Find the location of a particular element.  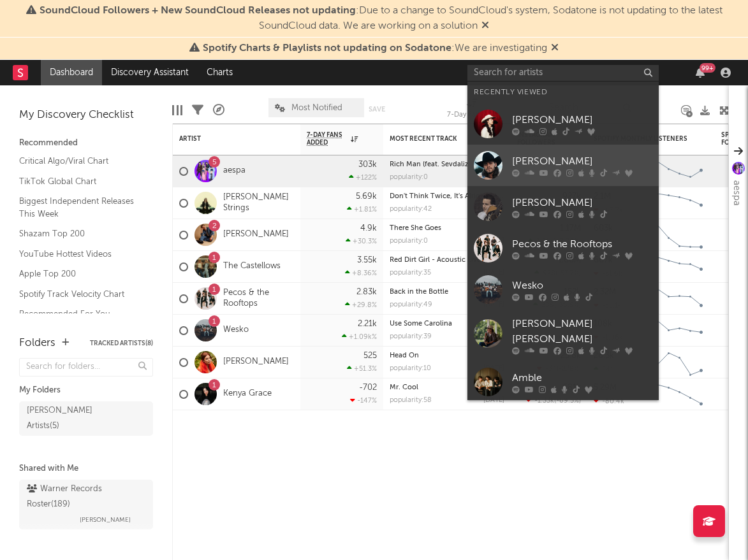

a: Apple Top 200 is located at coordinates (80, 274).